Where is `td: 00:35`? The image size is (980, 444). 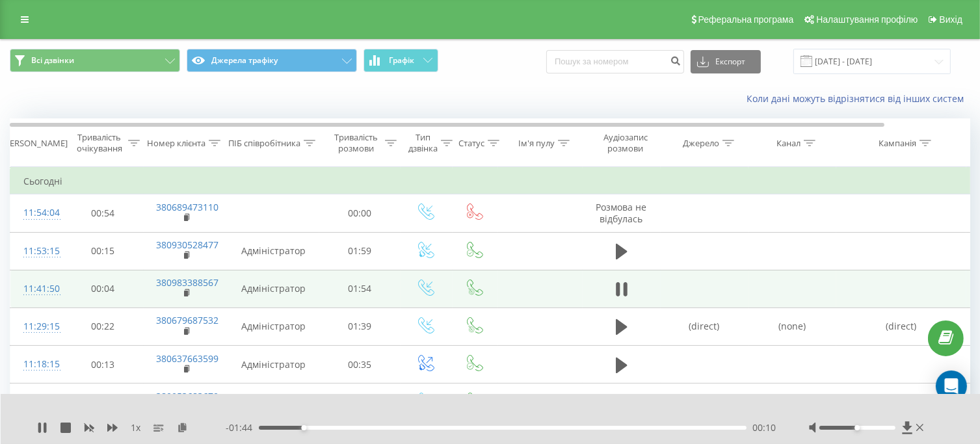 td: 00:35 is located at coordinates (360, 365).